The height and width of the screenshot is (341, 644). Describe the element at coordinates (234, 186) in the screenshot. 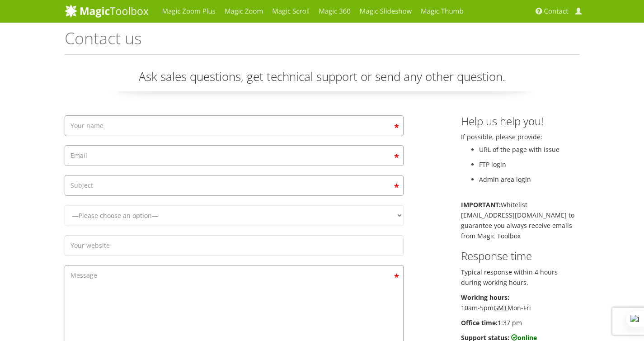

I see `input: Subject` at that location.